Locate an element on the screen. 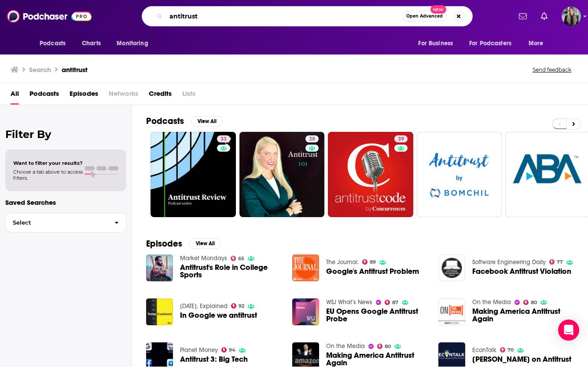  img: Making America Antitrust Again is located at coordinates (451, 312).